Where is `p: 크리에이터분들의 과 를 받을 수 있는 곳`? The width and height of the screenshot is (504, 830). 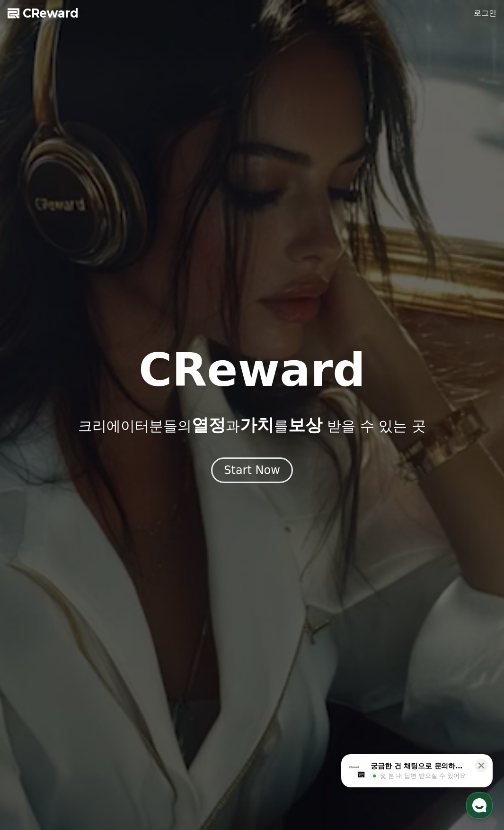
p: 크리에이터분들의 과 를 받을 수 있는 곳 is located at coordinates (252, 425).